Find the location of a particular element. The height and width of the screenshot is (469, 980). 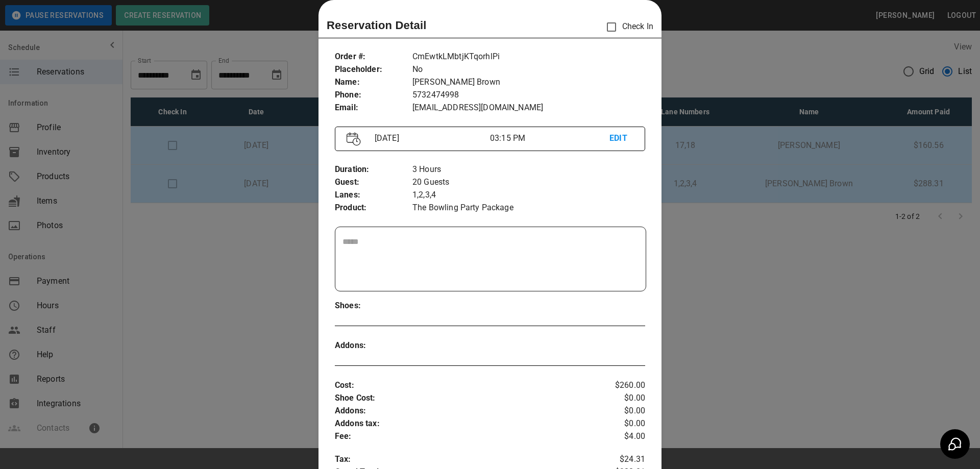

p: EDIT is located at coordinates (621, 139).